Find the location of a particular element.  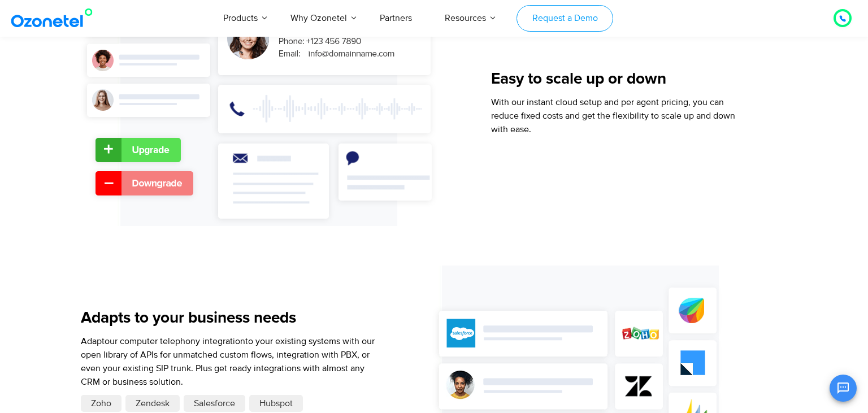

a: Request a Demo is located at coordinates (565, 18).